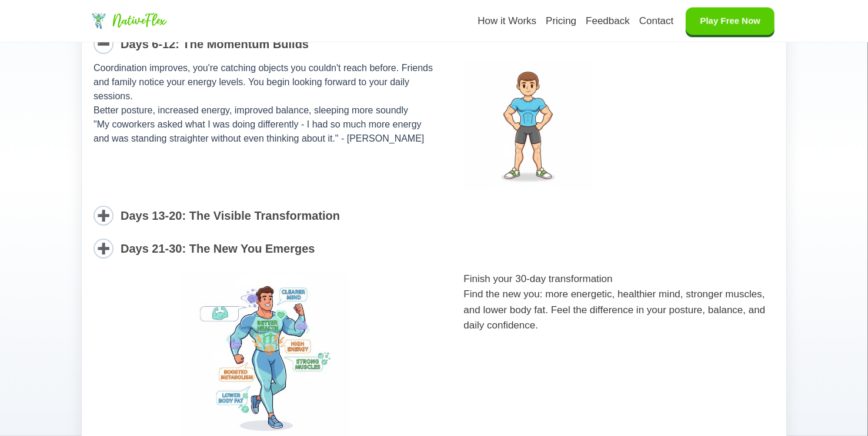 This screenshot has width=868, height=436. Describe the element at coordinates (264, 111) in the screenshot. I see `li: Better posture, increased energy, improved balance, sleeping more soundly` at that location.